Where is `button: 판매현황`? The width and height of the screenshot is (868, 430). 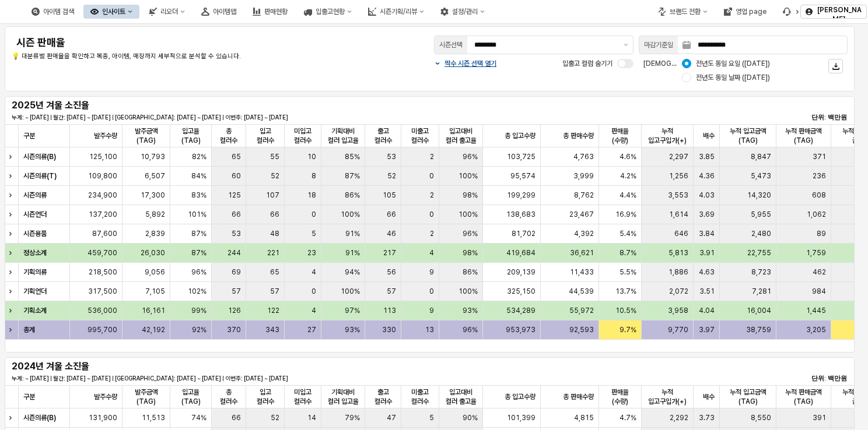
button: 판매현황 is located at coordinates (270, 11).